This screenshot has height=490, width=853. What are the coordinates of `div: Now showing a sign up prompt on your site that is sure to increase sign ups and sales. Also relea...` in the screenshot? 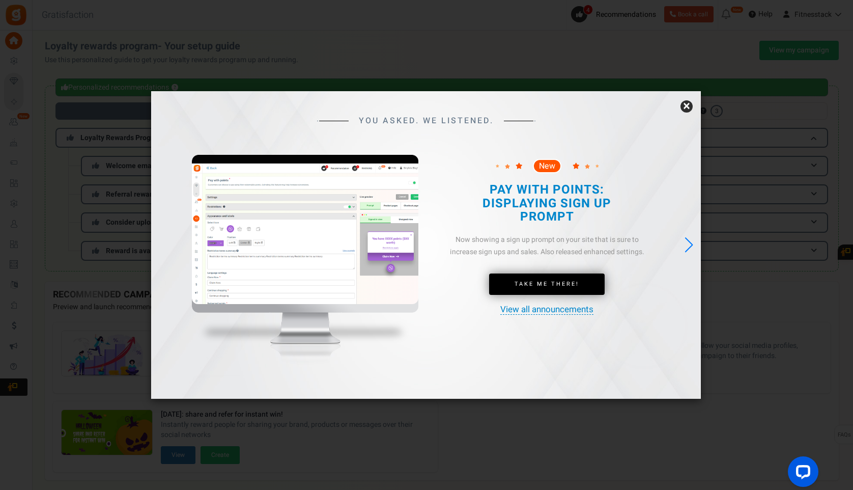 It's located at (547, 246).